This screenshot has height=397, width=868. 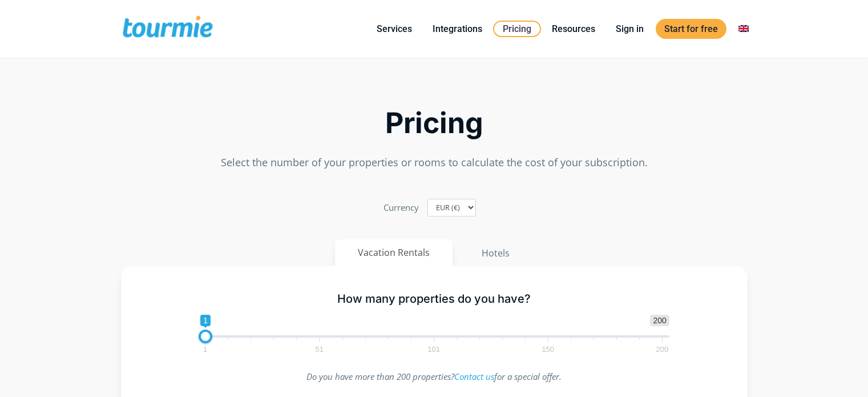 What do you see at coordinates (435, 122) in the screenshot?
I see `h2: Pricing` at bounding box center [435, 122].